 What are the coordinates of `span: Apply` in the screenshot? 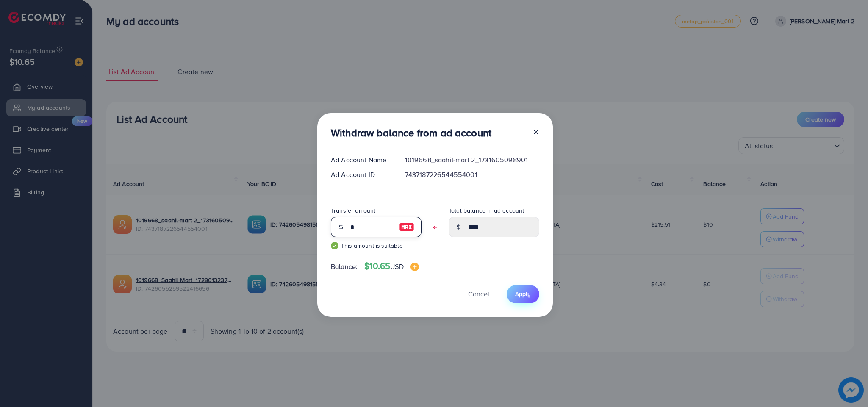 It's located at (523, 294).